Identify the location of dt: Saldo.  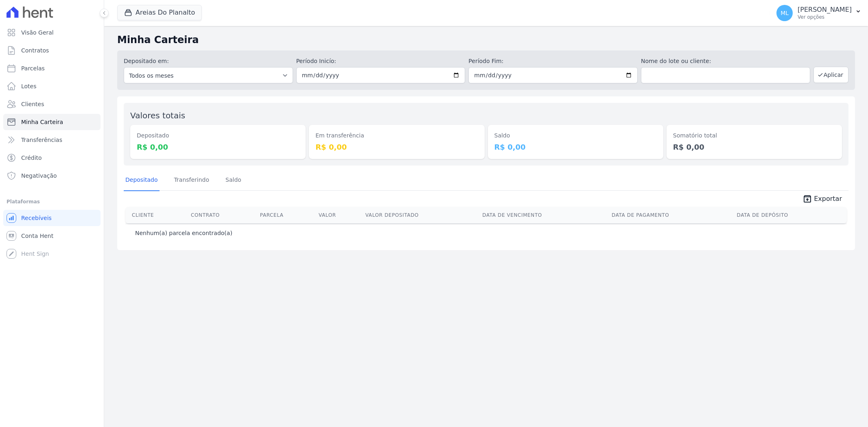
(575, 136).